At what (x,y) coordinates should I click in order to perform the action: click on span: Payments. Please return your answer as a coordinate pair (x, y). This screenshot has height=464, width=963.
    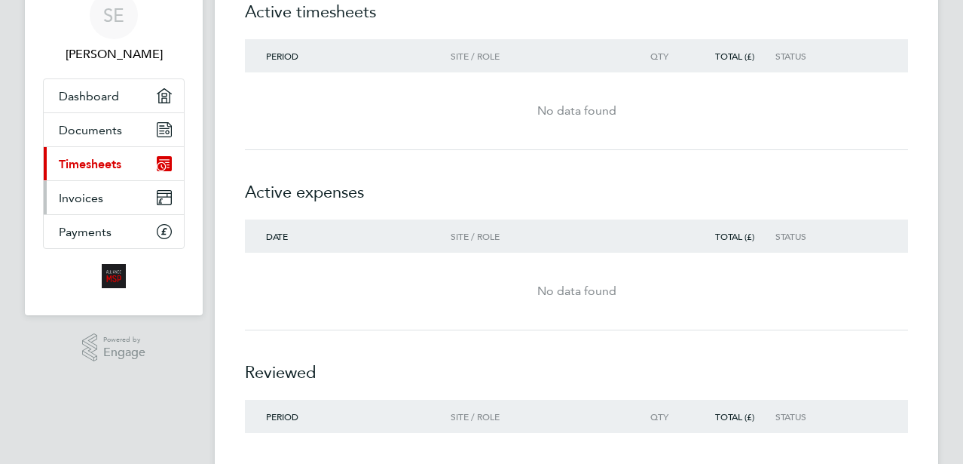
    Looking at the image, I should click on (85, 231).